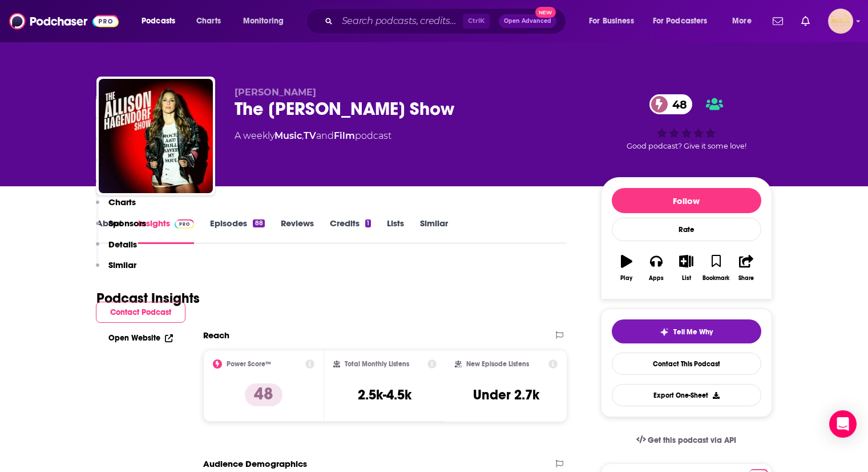  I want to click on div: 1, so click(368, 224).